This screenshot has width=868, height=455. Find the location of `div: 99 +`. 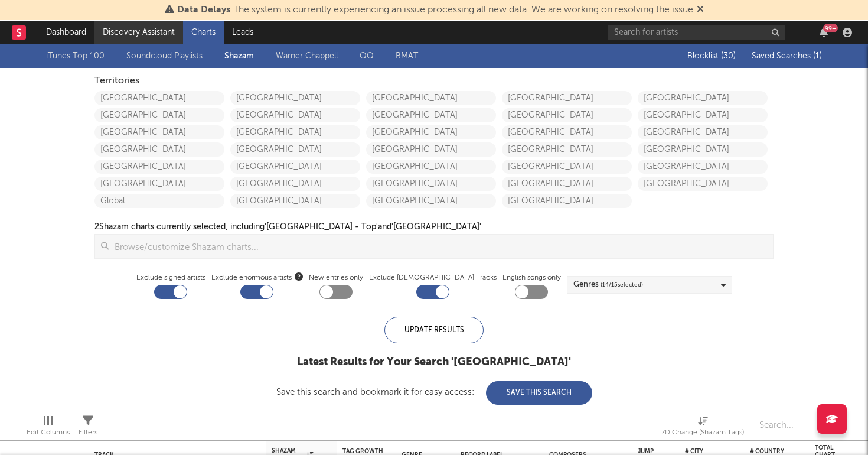

div: 99 + is located at coordinates (830, 28).